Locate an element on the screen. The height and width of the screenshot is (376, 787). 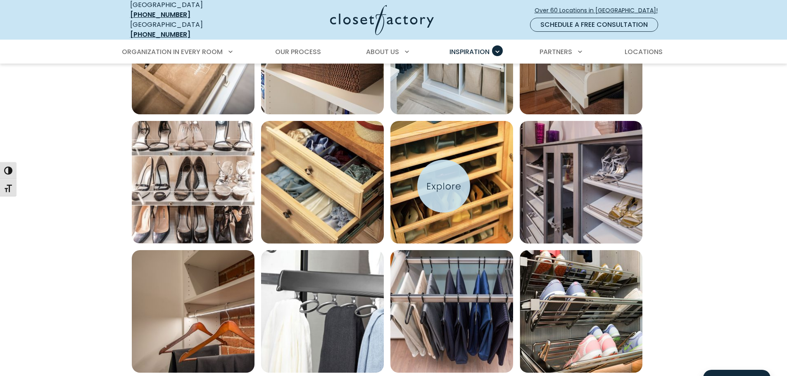
span: Inspiration is located at coordinates (469, 52).